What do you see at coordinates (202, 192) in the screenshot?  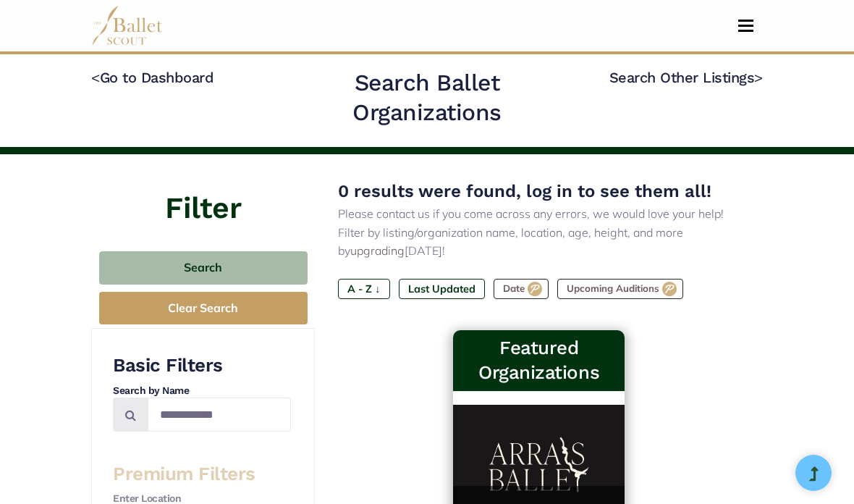 I see `h4: Filter` at bounding box center [202, 192].